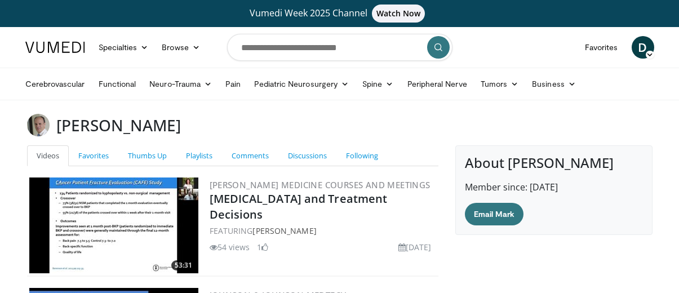 Image resolution: width=679 pixels, height=293 pixels. I want to click on a: Following, so click(362, 156).